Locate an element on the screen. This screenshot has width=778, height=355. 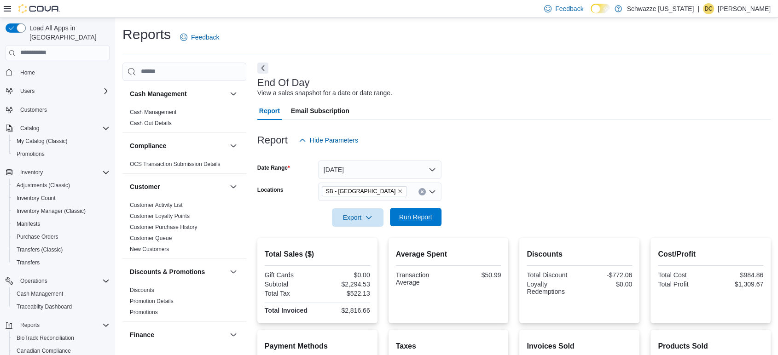
h3: Discounts & Promotions is located at coordinates (167, 272).